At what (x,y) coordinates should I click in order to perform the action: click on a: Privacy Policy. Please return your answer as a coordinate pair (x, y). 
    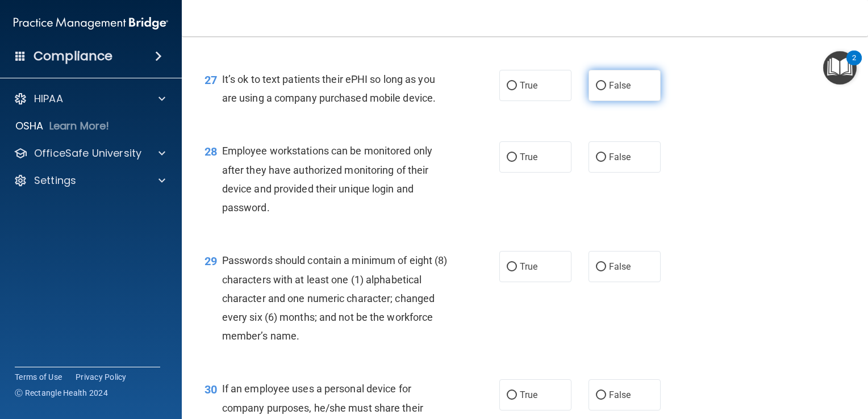
    Looking at the image, I should click on (101, 377).